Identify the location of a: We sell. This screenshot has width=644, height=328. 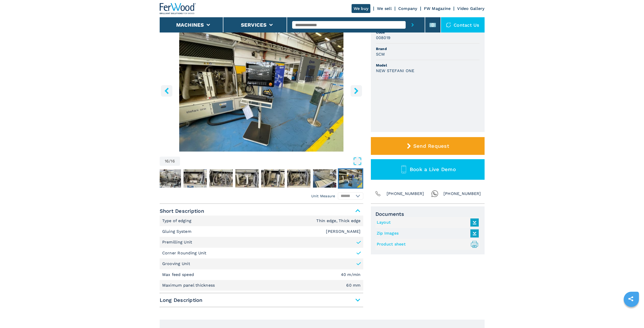
(384, 8).